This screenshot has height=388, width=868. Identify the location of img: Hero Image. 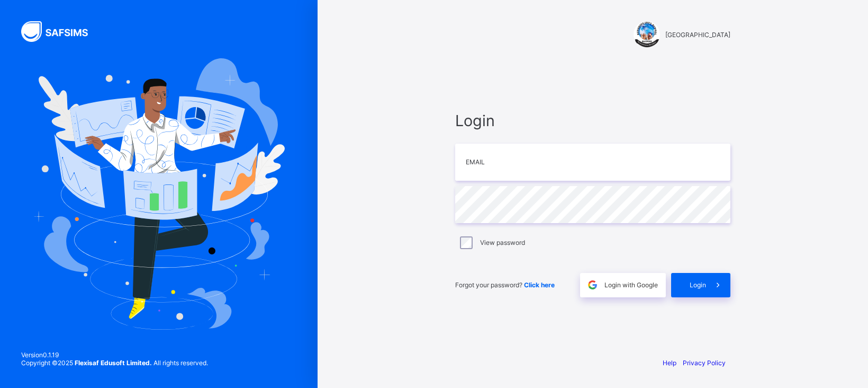
(159, 194).